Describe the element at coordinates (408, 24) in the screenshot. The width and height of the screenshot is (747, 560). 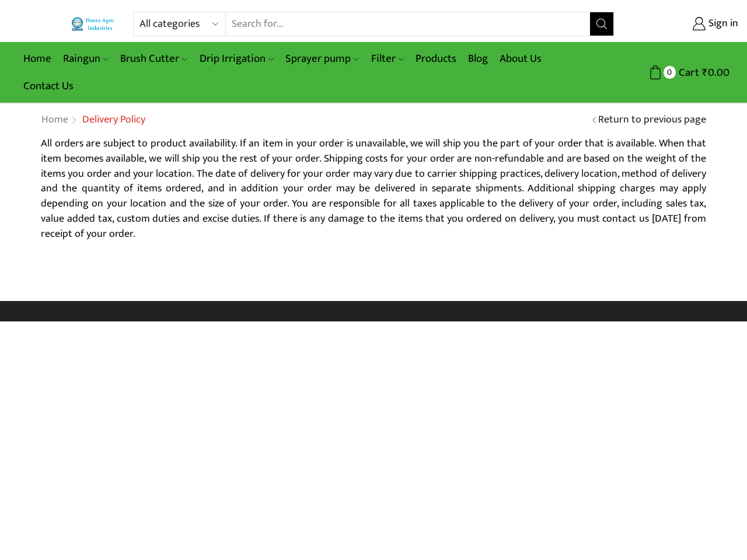
I see `input: Search for...` at that location.